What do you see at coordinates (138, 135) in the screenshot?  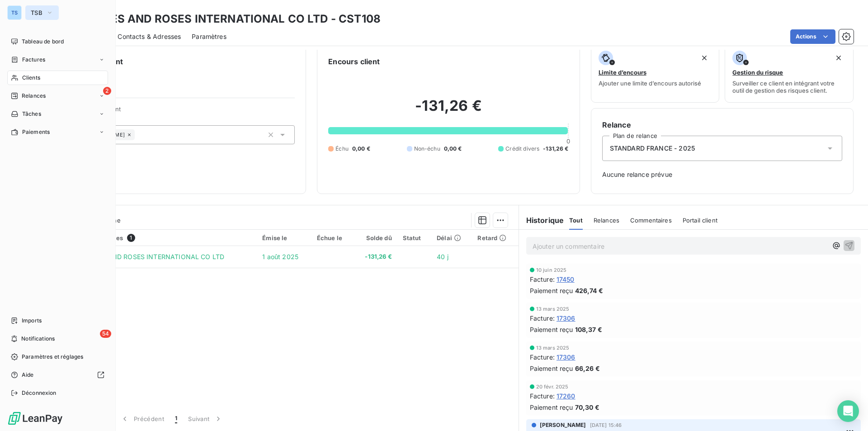 I see `input: Ajouter une valeur` at bounding box center [138, 135].